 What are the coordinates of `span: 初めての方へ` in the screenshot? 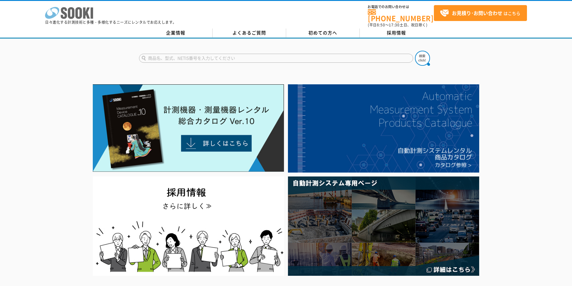 It's located at (323, 33).